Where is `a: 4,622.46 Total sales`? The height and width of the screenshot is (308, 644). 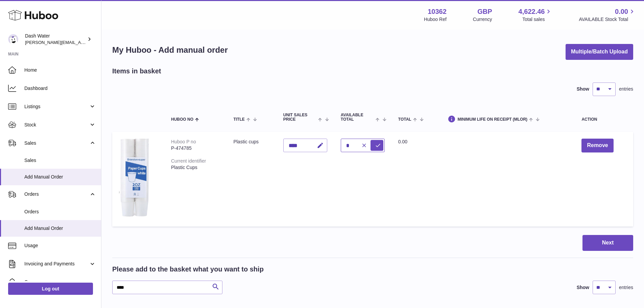 a: 4,622.46 Total sales is located at coordinates (535, 15).